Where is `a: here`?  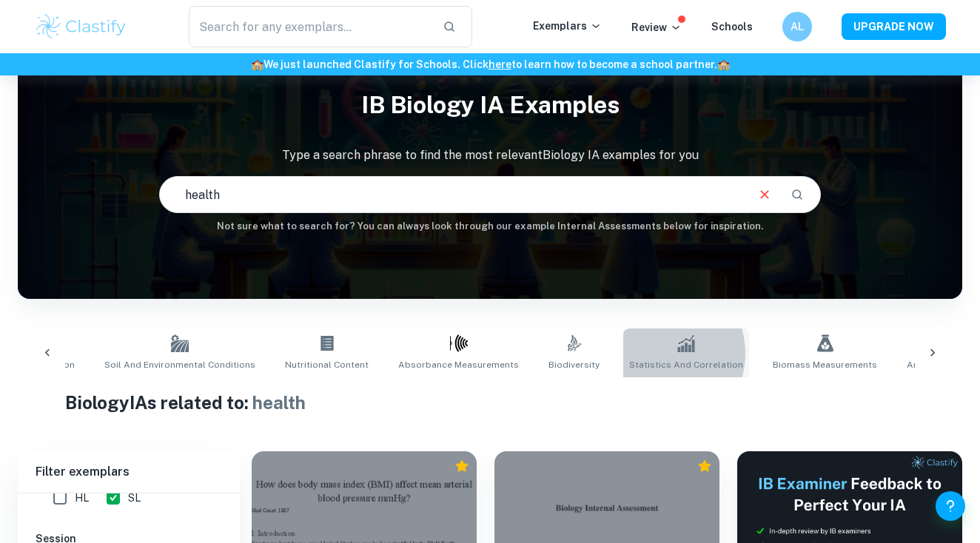 a: here is located at coordinates (500, 64).